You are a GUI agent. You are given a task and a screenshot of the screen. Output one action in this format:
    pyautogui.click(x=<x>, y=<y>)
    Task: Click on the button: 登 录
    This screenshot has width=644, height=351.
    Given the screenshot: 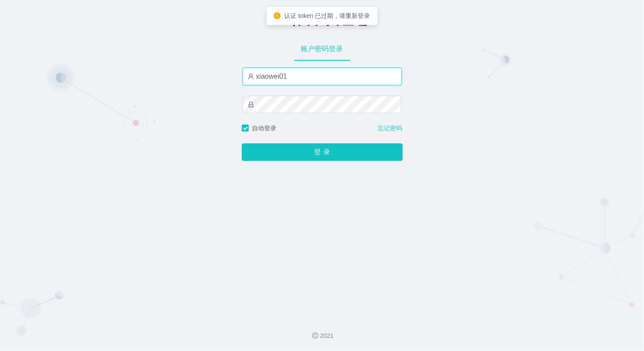 What is the action you would take?
    pyautogui.click(x=322, y=152)
    